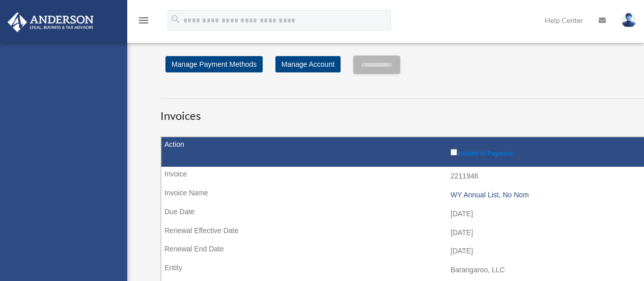 The width and height of the screenshot is (644, 281). What do you see at coordinates (50, 22) in the screenshot?
I see `img: Anderson Advisors Platinum Portal` at bounding box center [50, 22].